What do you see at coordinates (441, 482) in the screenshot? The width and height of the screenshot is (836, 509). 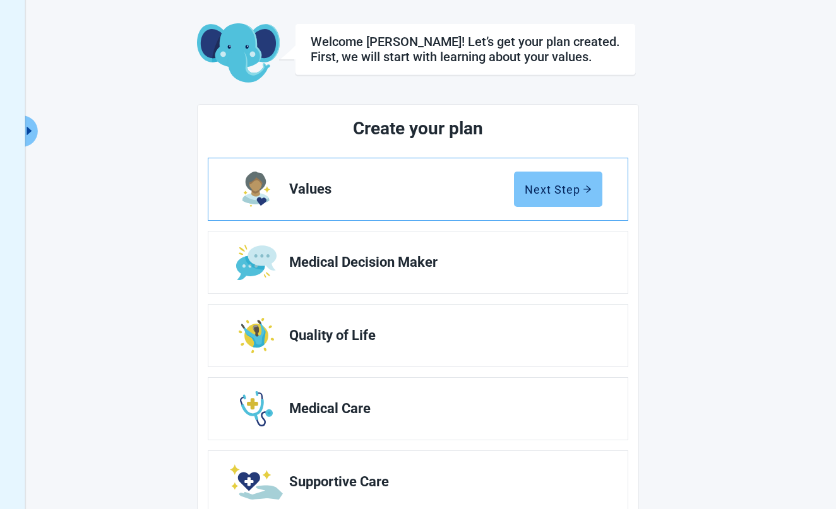 I see `span: Supportive Care` at bounding box center [441, 482].